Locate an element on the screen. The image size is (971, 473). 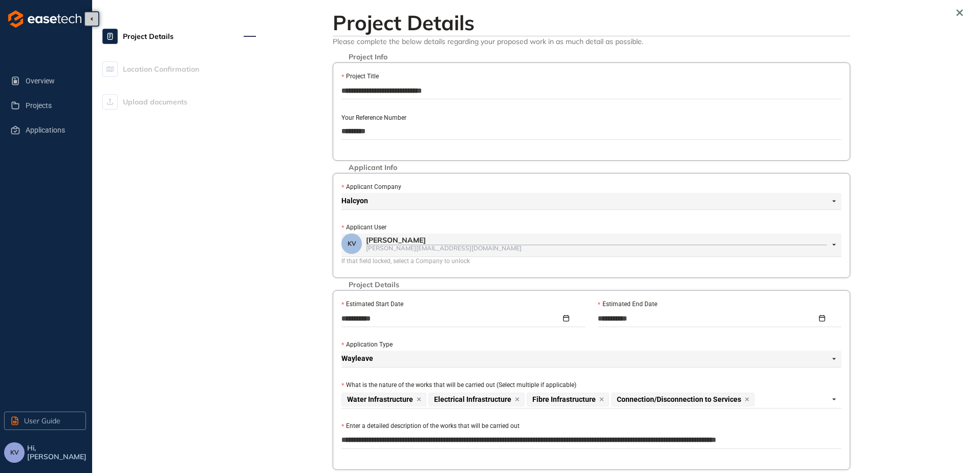
img: logo is located at coordinates (45, 19).